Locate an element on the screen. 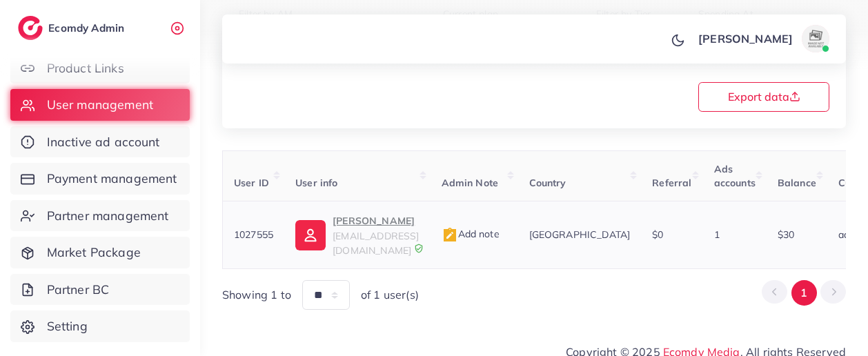 This screenshot has width=868, height=356. a: logoEcomdy Admin is located at coordinates (73, 28).